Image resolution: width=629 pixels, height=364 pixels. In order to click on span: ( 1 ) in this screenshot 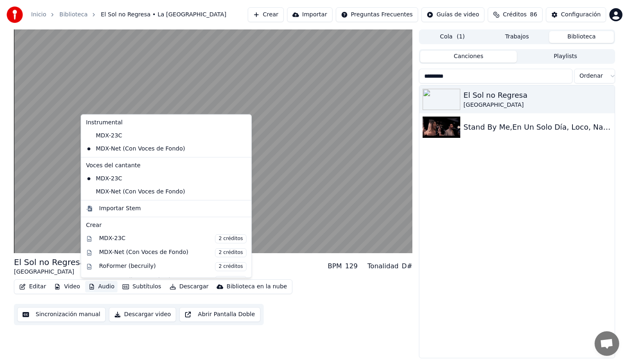, I will do `click(461, 37)`.